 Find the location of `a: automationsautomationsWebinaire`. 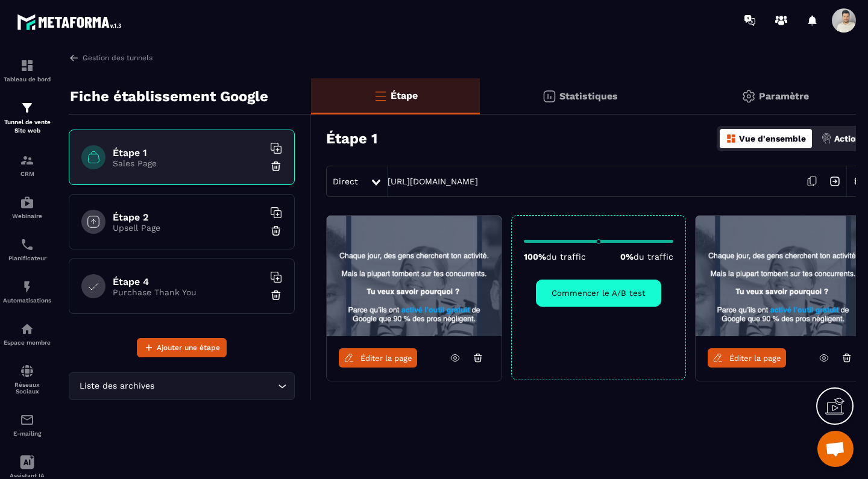

a: automationsautomationsWebinaire is located at coordinates (27, 207).